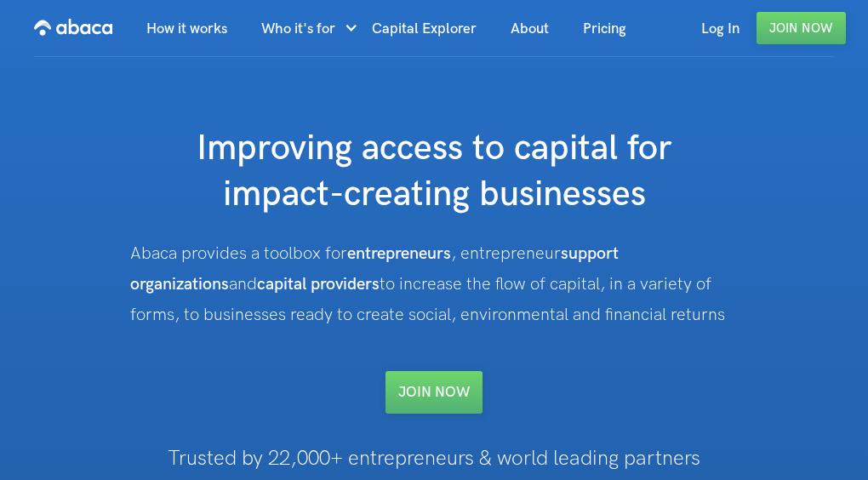  Describe the element at coordinates (434, 459) in the screenshot. I see `h1: Trusted by 22,000+ entrepreneurs & world leading partners` at that location.